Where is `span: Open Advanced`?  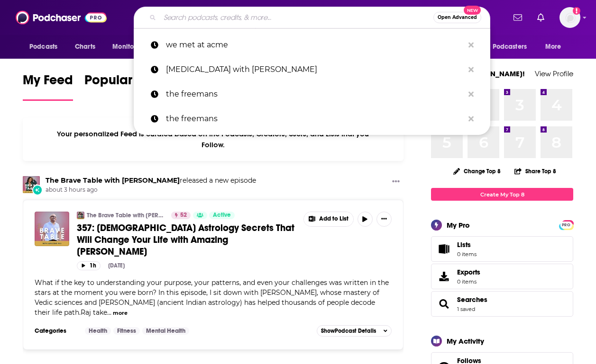 span: Open Advanced is located at coordinates (457, 18).